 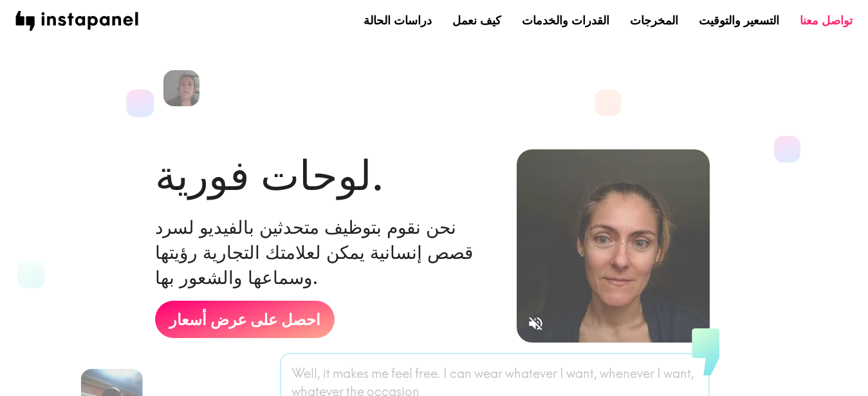 What do you see at coordinates (351, 373) in the screenshot?
I see `span: makes` at bounding box center [351, 373].